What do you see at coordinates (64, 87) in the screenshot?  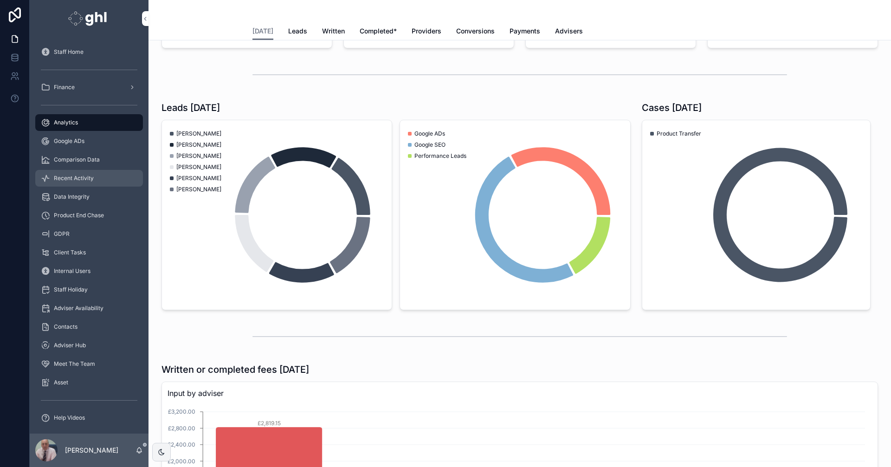 I see `span: Finance` at bounding box center [64, 87].